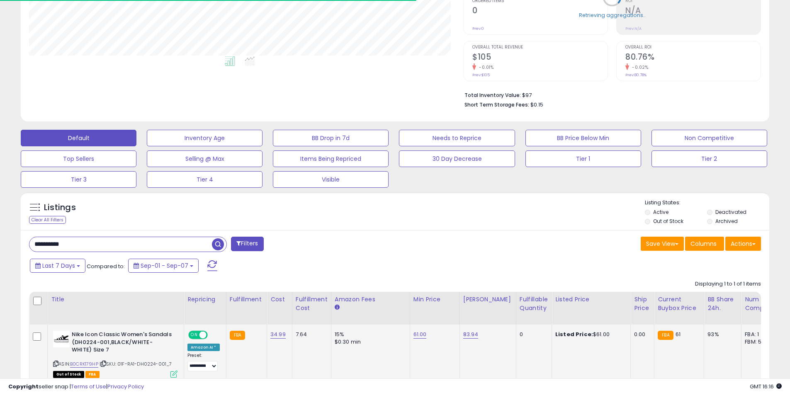 Image resolution: width=790 pixels, height=395 pixels. Describe the element at coordinates (61, 339) in the screenshot. I see `img: 31kCjW2uvcL._SL40_.jpg` at that location.